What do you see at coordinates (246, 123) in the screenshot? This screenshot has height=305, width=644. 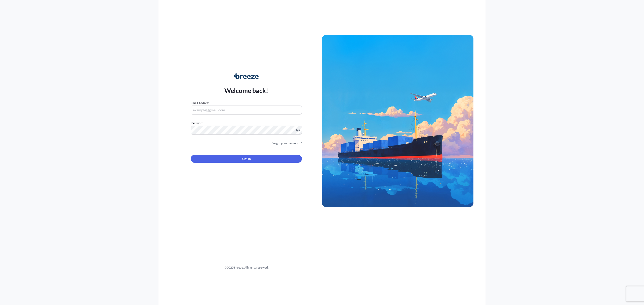 I see `label: Password` at bounding box center [246, 123].